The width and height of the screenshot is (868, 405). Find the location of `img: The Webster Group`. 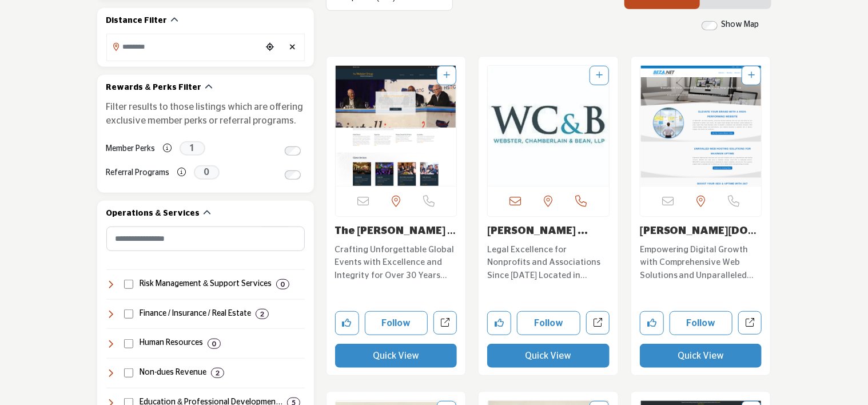

img: The Webster Group is located at coordinates (396, 126).